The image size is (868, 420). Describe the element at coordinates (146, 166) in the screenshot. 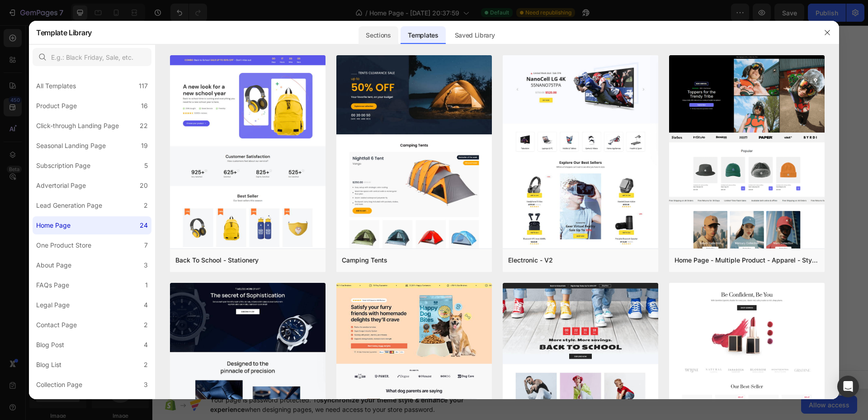

I see `div: 5` at that location.